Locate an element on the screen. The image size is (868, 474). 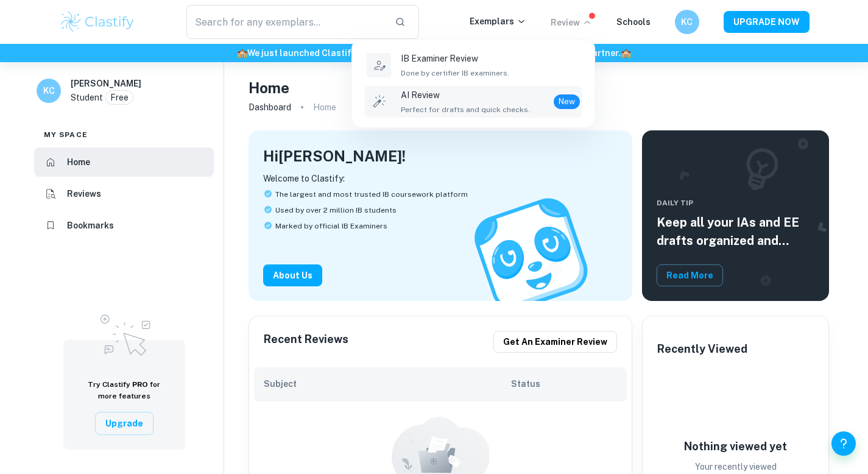
span: Perfect for drafts and quick checks. is located at coordinates (465, 110).